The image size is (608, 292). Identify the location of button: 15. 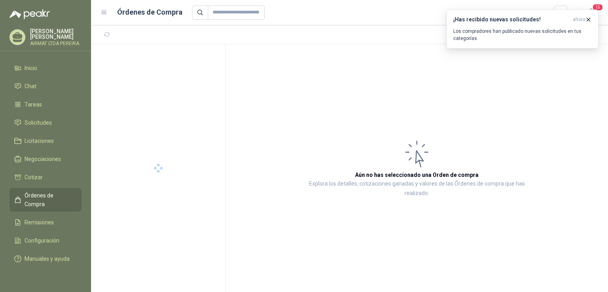
(591, 13).